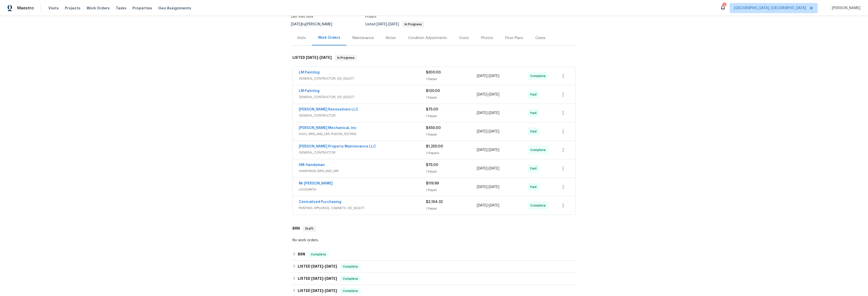 Image resolution: width=868 pixels, height=296 pixels. Describe the element at coordinates (329, 38) in the screenshot. I see `div: Work Orders` at that location.